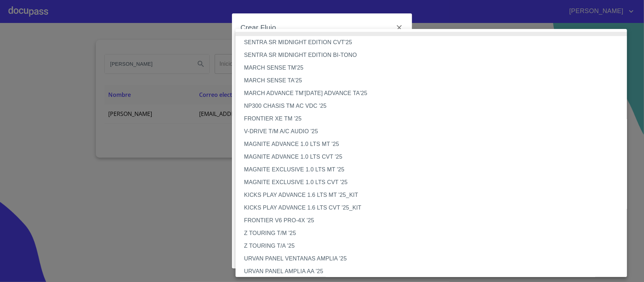 The width and height of the screenshot is (644, 282). Describe the element at coordinates (435, 246) in the screenshot. I see `li: Z TOURING T/A '25` at that location.